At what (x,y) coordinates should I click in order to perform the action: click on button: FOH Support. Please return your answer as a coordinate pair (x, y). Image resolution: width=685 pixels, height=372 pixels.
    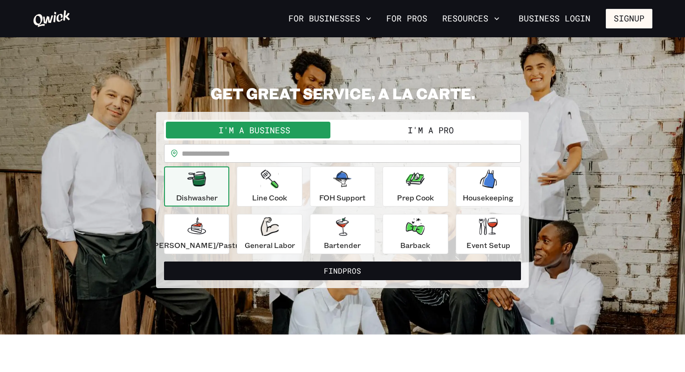
    Looking at the image, I should click on (342, 186).